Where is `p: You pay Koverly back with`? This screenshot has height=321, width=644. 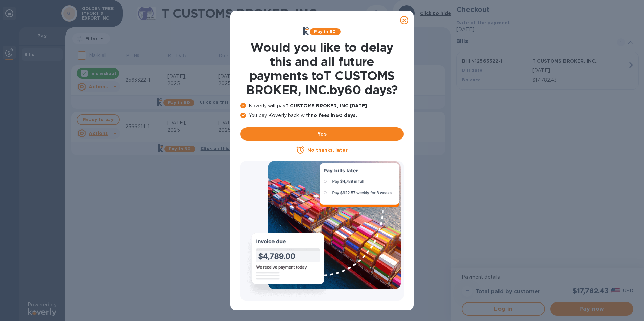
p: You pay Koverly back with is located at coordinates (322, 115).